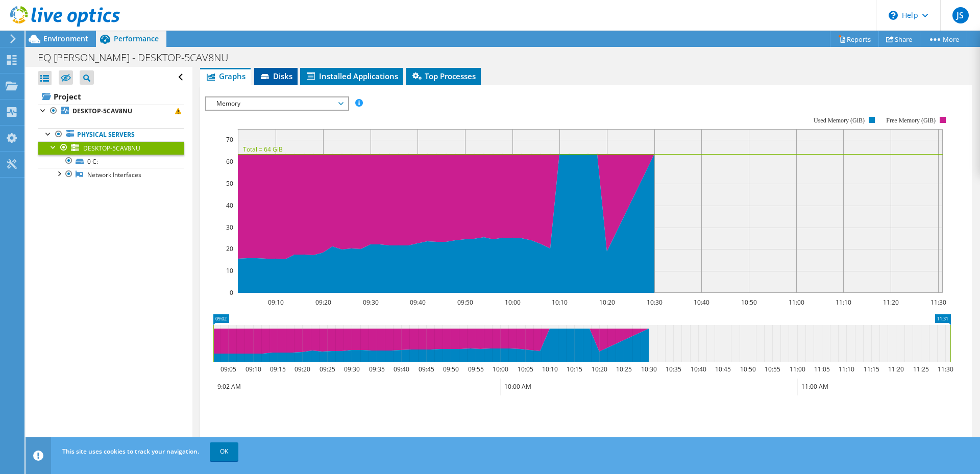 The height and width of the screenshot is (474, 980). Describe the element at coordinates (111, 148) in the screenshot. I see `span: DESKTOP-5CAV8NU` at that location.